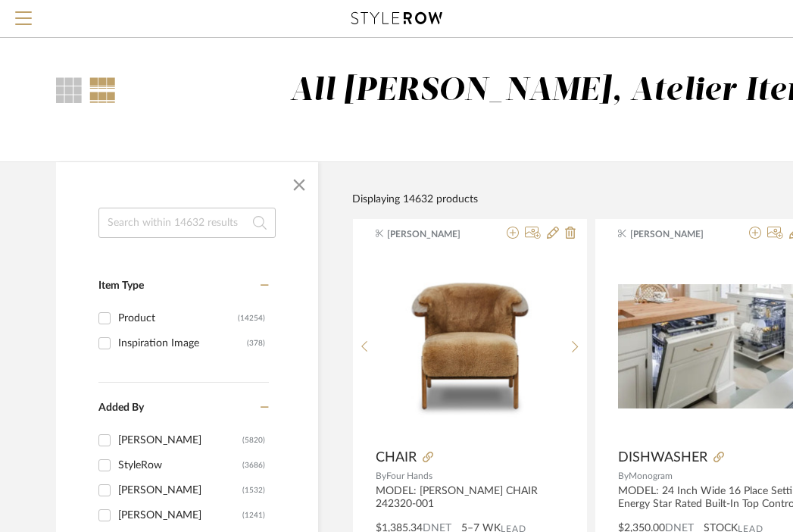 This screenshot has width=793, height=532. I want to click on span: Item Type, so click(121, 286).